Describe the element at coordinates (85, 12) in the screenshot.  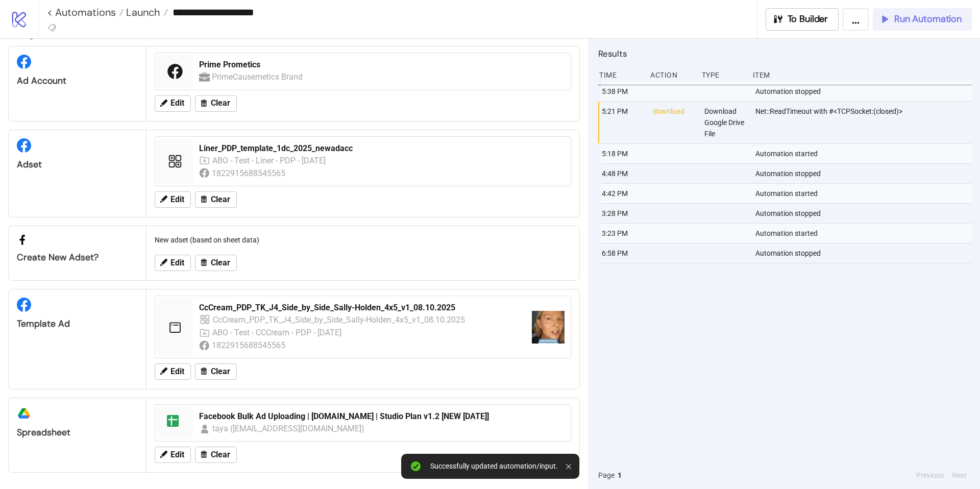
I see `a: < Automations` at that location.